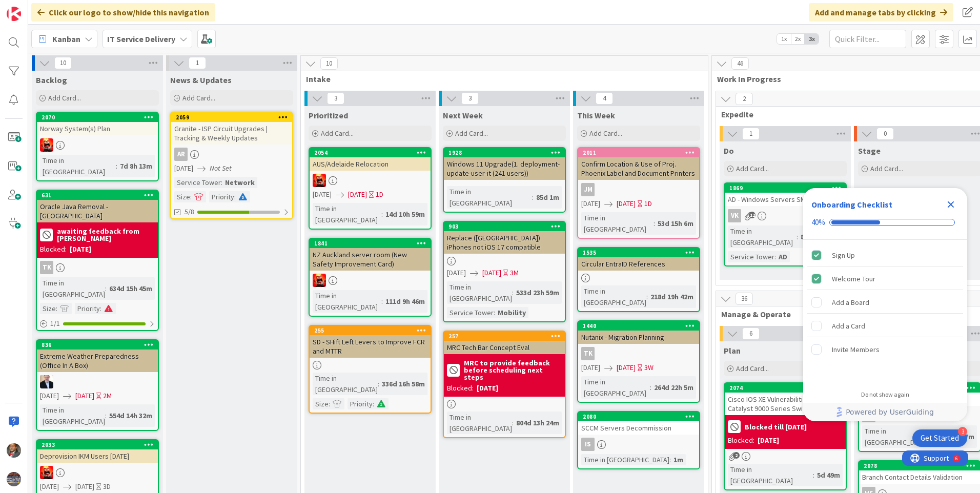  What do you see at coordinates (885, 350) in the screenshot?
I see `div: Invite Members is incomplete.` at bounding box center [885, 350].